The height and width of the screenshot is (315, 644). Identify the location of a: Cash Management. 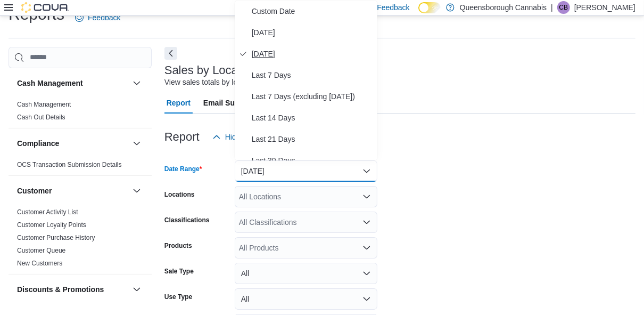
(44, 105).